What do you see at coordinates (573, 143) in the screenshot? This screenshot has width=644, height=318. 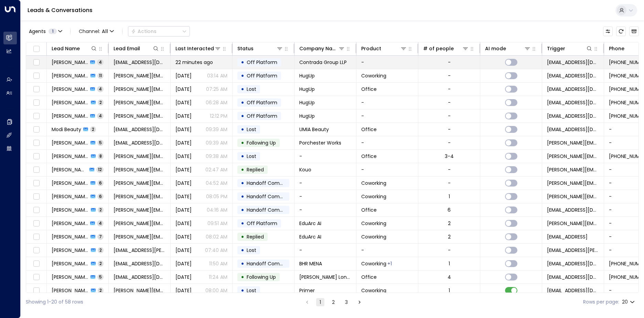 I see `span: andrew.debenham@theinstantgroup.com` at bounding box center [573, 143].